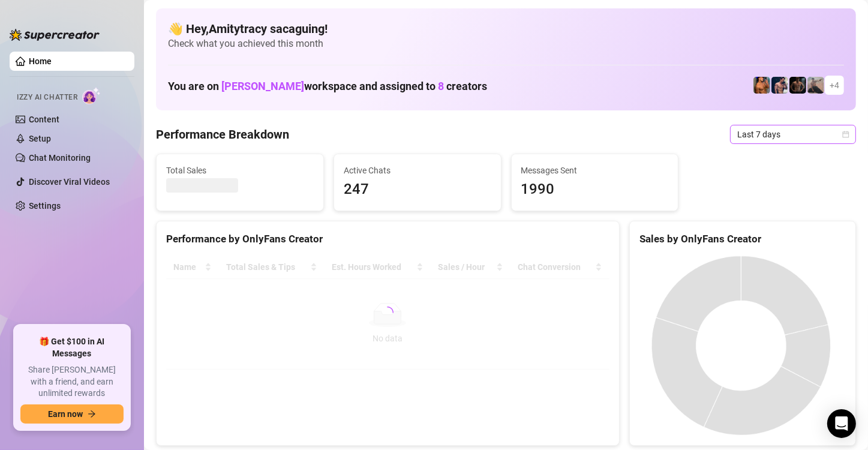 The image size is (868, 450). I want to click on a: Home, so click(40, 61).